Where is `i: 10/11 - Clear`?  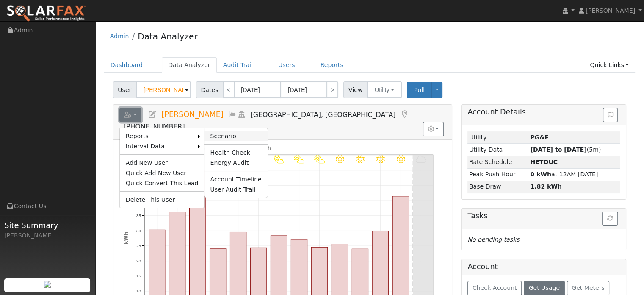 i: 10/11 - Clear is located at coordinates (360, 159).